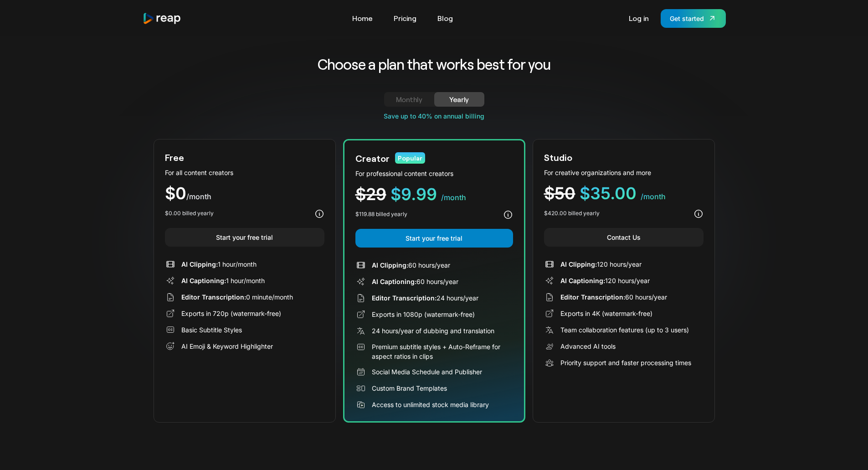 Image resolution: width=868 pixels, height=470 pixels. What do you see at coordinates (639, 18) in the screenshot?
I see `a: Log in` at bounding box center [639, 18].